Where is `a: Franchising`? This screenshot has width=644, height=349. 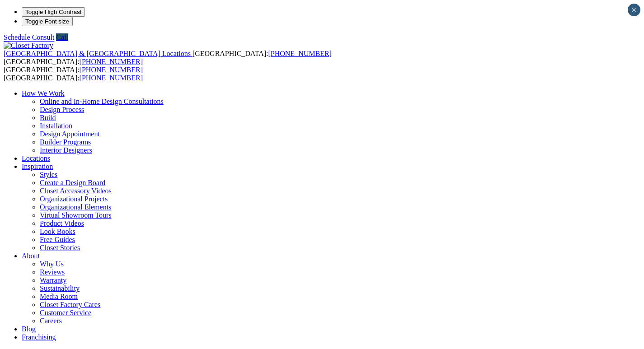
a: Franchising is located at coordinates (39, 336).